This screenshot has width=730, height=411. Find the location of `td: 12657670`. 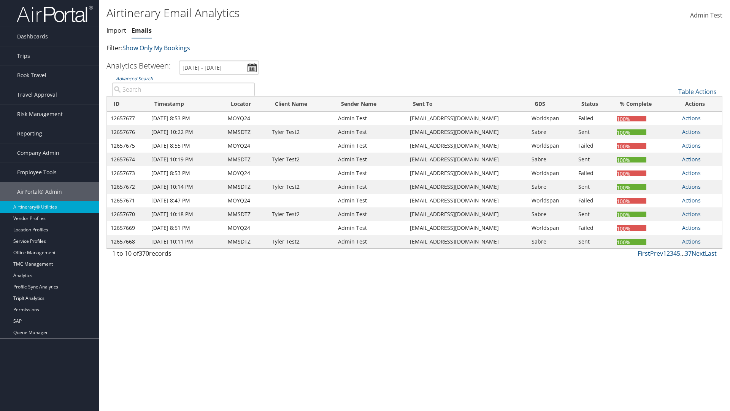

td: 12657670 is located at coordinates (127, 214).